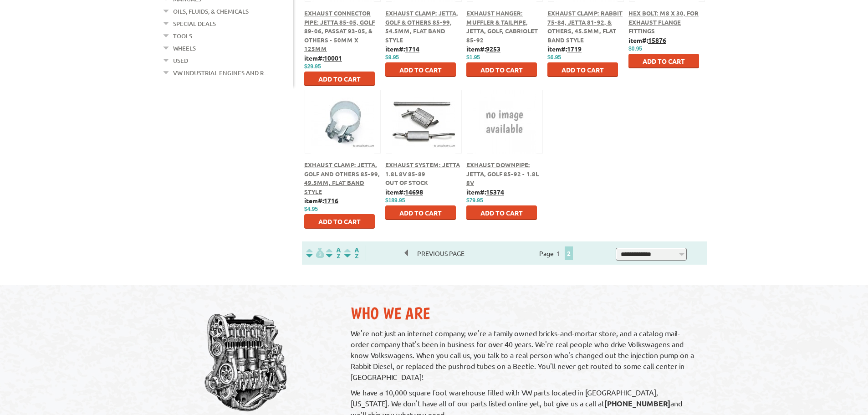 Image resolution: width=868 pixels, height=415 pixels. What do you see at coordinates (525, 355) in the screenshot?
I see `p: We're not just an internet company; we're a family owned bricks-and-mortar store, and a catalog m...` at bounding box center [525, 355].